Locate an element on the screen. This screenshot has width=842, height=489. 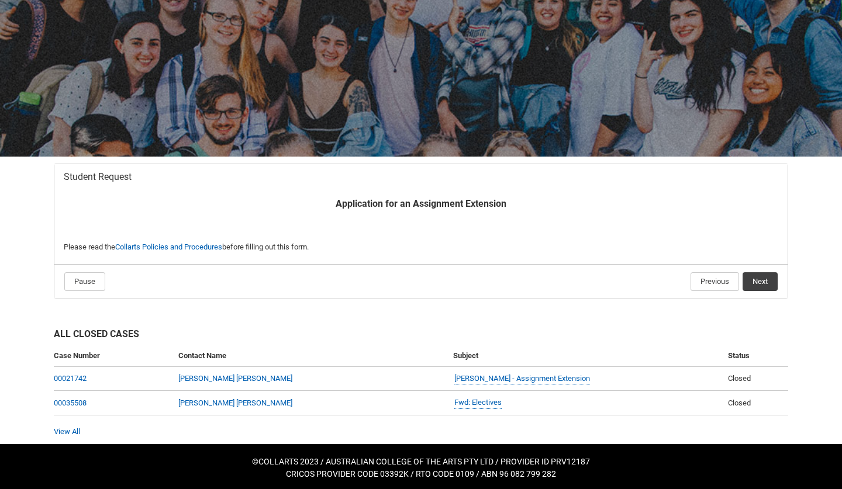
a: 00021742 is located at coordinates (70, 378).